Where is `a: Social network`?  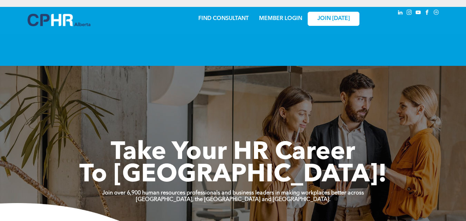
a: Social network is located at coordinates (436, 13).